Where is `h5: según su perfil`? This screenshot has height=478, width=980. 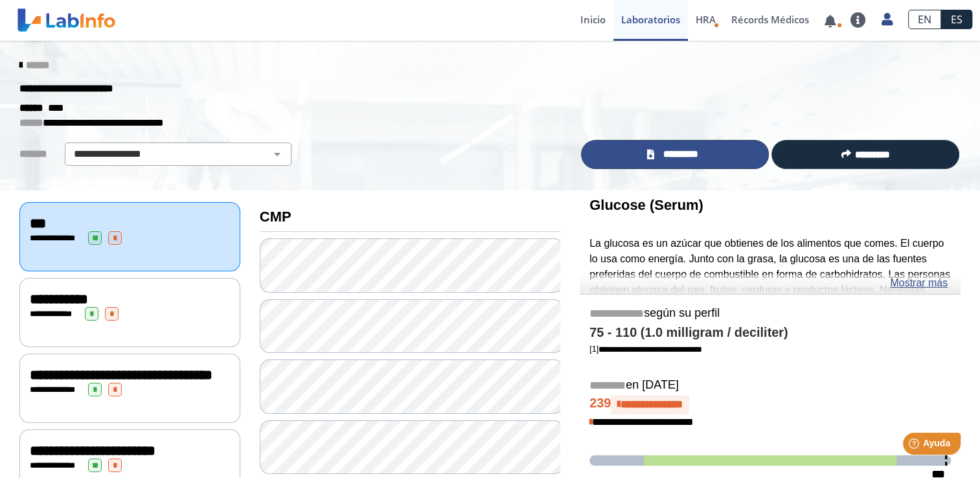 h5: según su perfil is located at coordinates (770, 314).